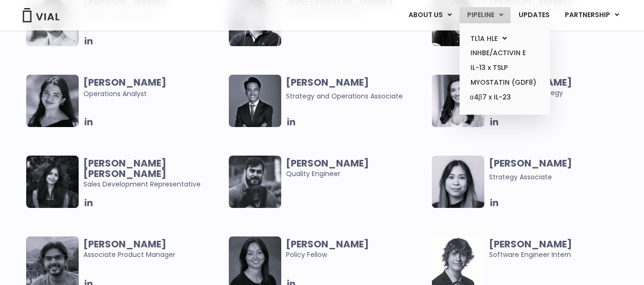 This screenshot has height=285, width=644. What do you see at coordinates (534, 16) in the screenshot?
I see `a: UPDATES` at bounding box center [534, 16].